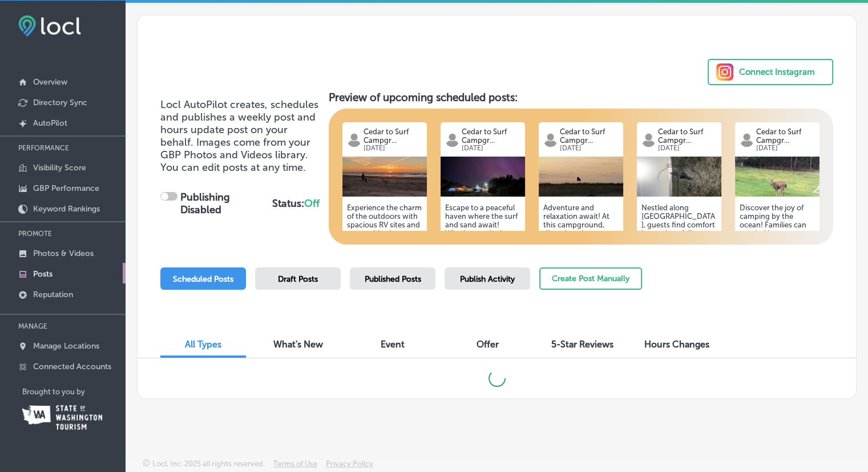  What do you see at coordinates (677, 344) in the screenshot?
I see `span: Hours Changes` at bounding box center [677, 344].